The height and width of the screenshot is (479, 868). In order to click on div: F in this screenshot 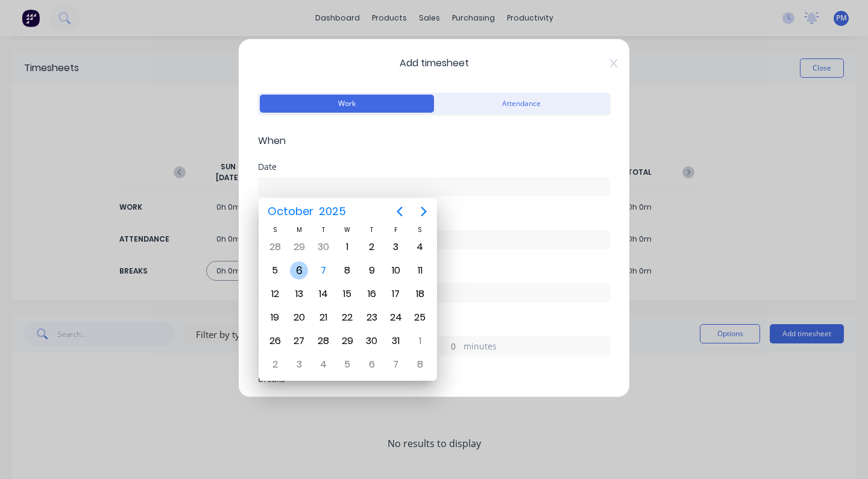, I will do `click(396, 230)`.